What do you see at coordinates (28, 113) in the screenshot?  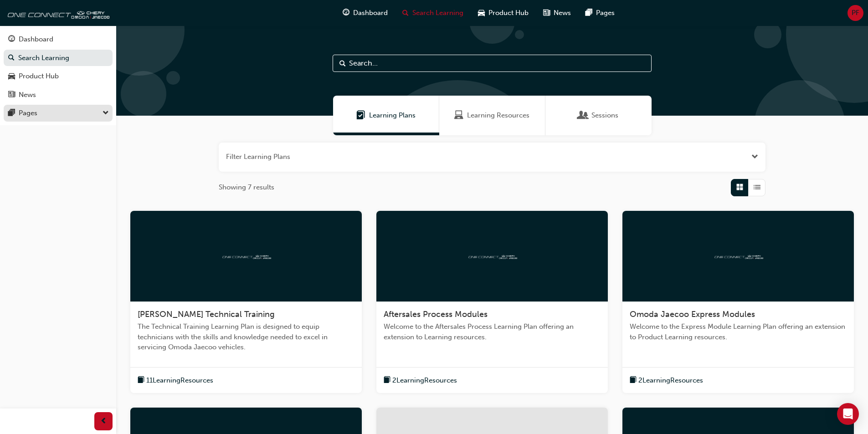 I see `div: Pages` at bounding box center [28, 113].